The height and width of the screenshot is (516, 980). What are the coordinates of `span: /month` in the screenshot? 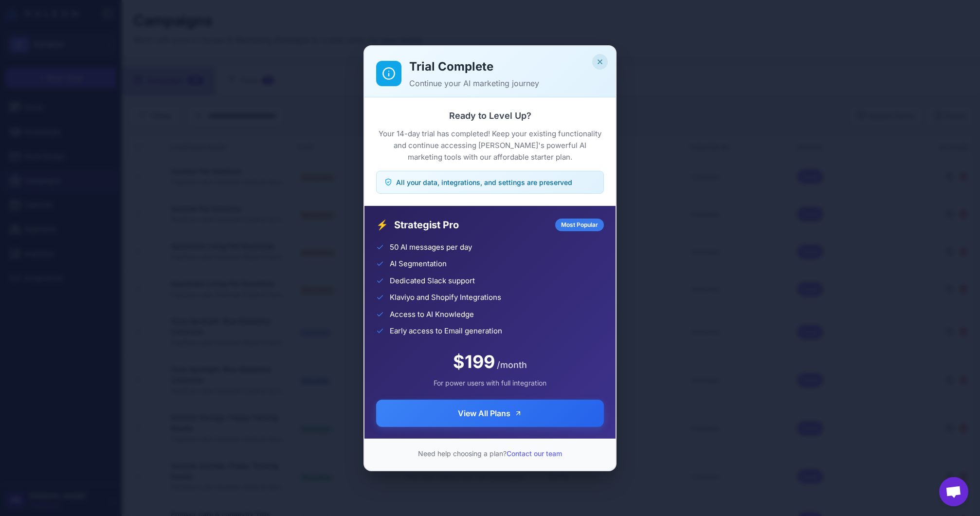 It's located at (512, 365).